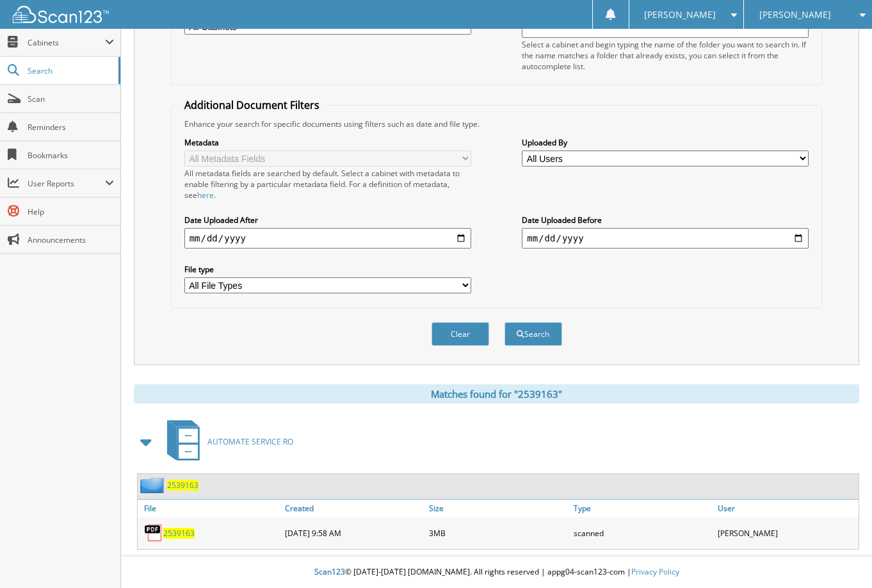  I want to click on span: AUTOMATE SERVICE RO, so click(250, 441).